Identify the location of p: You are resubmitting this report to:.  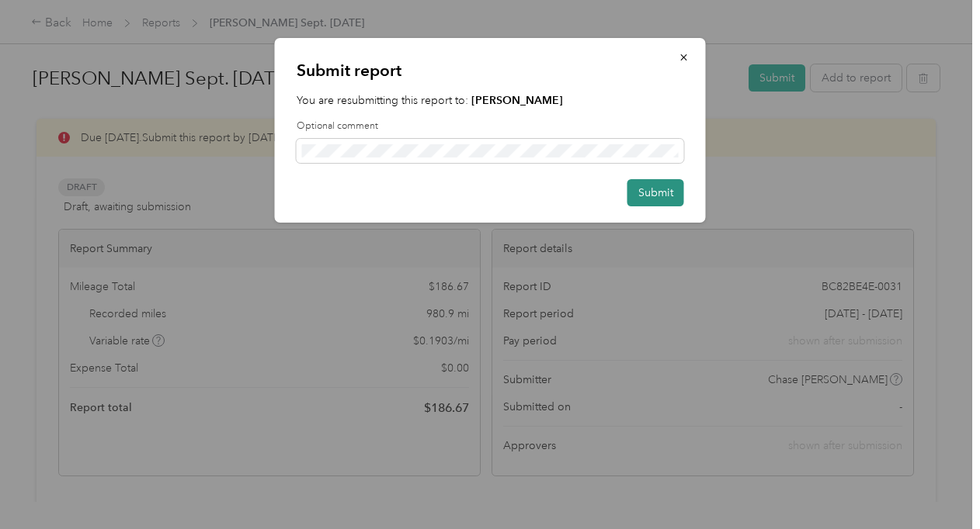
(490, 100).